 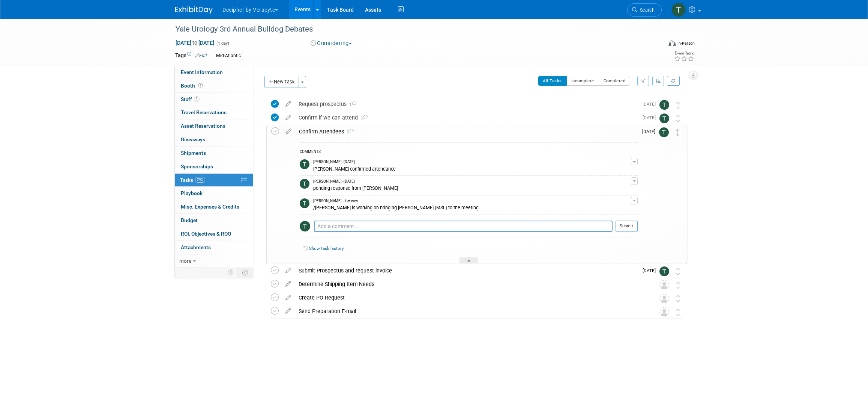 I want to click on div: Determine Shipping Item Needs, so click(x=469, y=284).